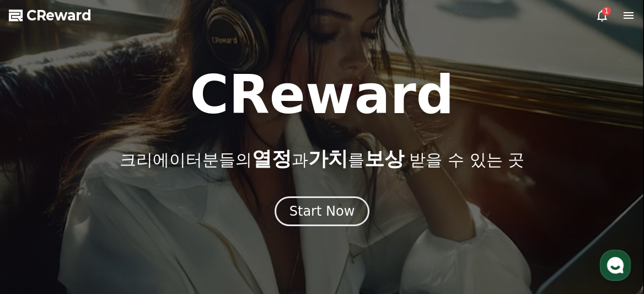 The width and height of the screenshot is (644, 294). What do you see at coordinates (321, 95) in the screenshot?
I see `h1: CReward` at bounding box center [321, 95].